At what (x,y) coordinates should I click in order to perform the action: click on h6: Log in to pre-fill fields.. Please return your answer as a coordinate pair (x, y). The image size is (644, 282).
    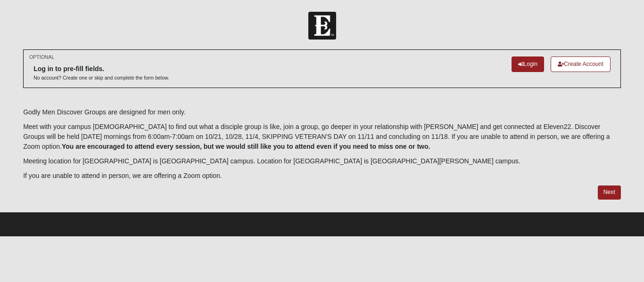
    Looking at the image, I should click on (102, 69).